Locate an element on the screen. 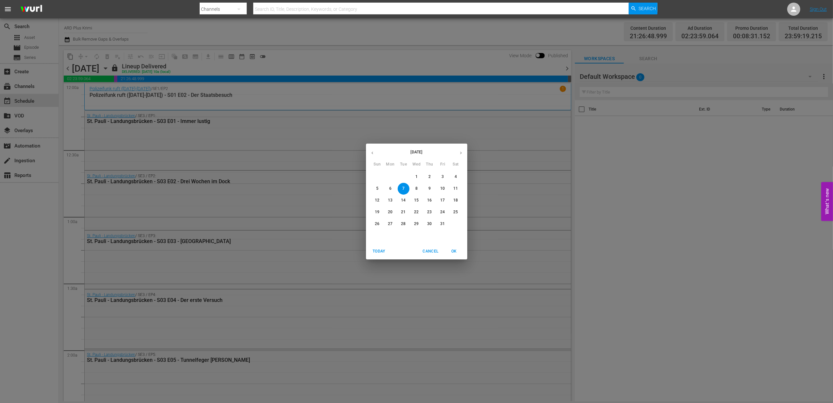 The height and width of the screenshot is (403, 833). span: OK is located at coordinates (454, 251).